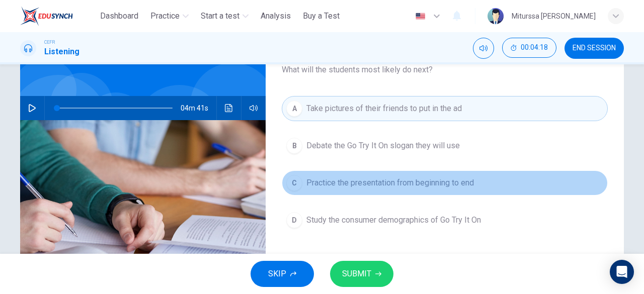 This screenshot has height=294, width=644. I want to click on button: SKIP, so click(282, 274).